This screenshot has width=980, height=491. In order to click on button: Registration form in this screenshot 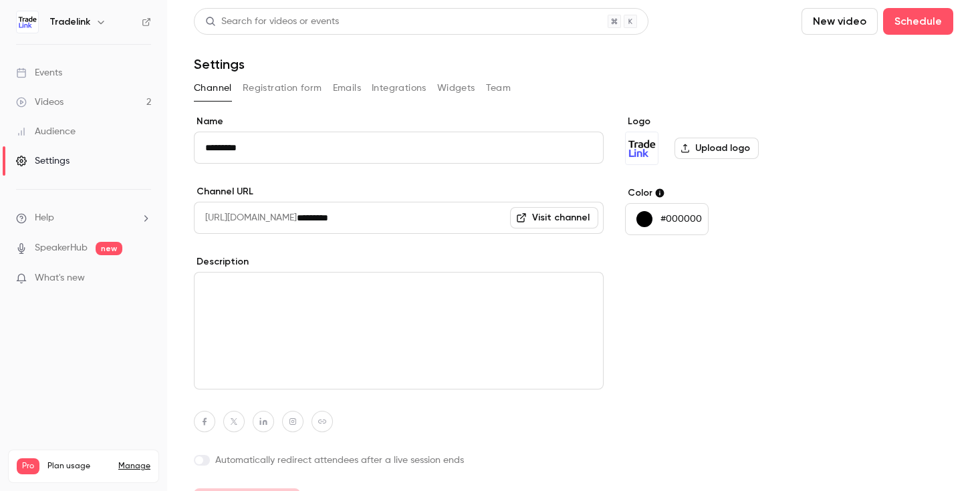, I will do `click(282, 88)`.